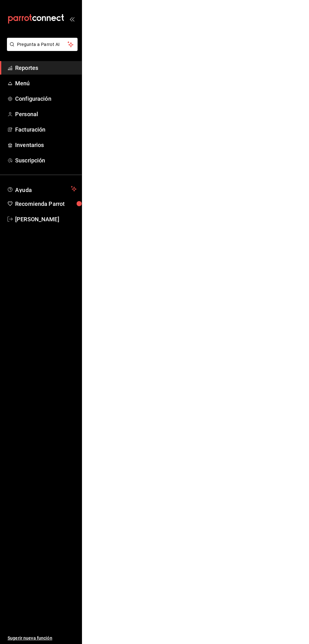 This screenshot has height=644, width=309. Describe the element at coordinates (72, 19) in the screenshot. I see `button: open_drawer_menu` at that location.